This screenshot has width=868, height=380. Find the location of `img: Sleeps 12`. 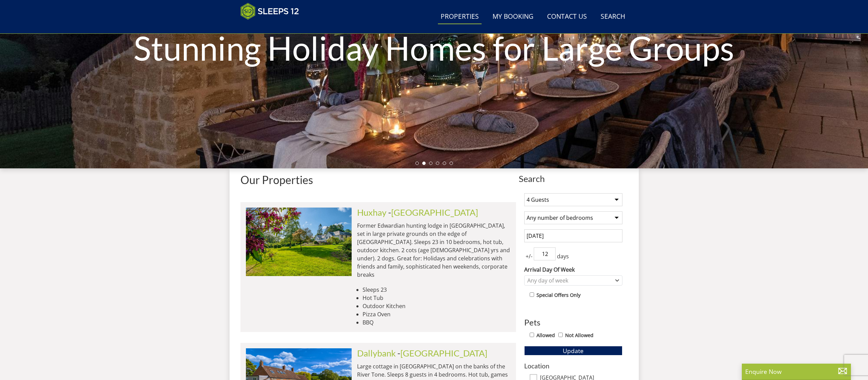

img: Sleeps 12 is located at coordinates (270, 11).